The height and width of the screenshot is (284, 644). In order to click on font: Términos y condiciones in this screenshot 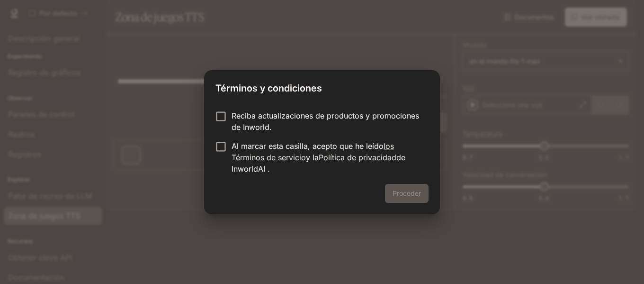, I will do `click(269, 88)`.